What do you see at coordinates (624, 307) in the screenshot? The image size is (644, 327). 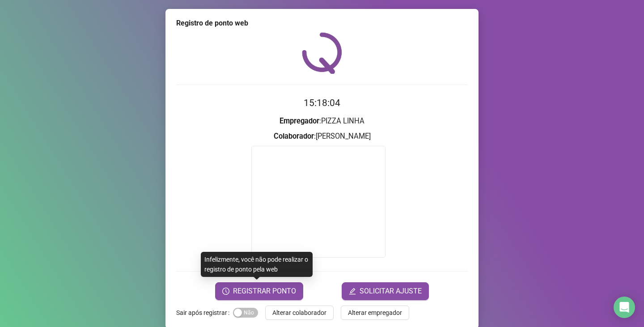 I see `div: Open Intercom Messenger` at bounding box center [624, 307].